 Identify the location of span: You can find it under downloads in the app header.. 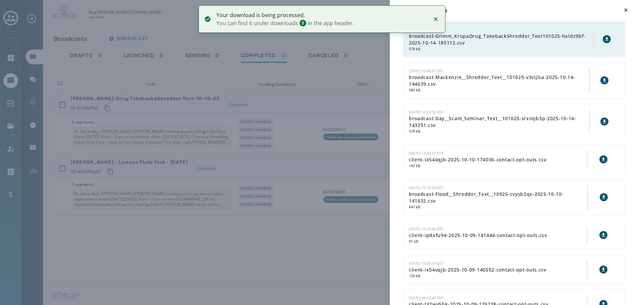
(321, 23).